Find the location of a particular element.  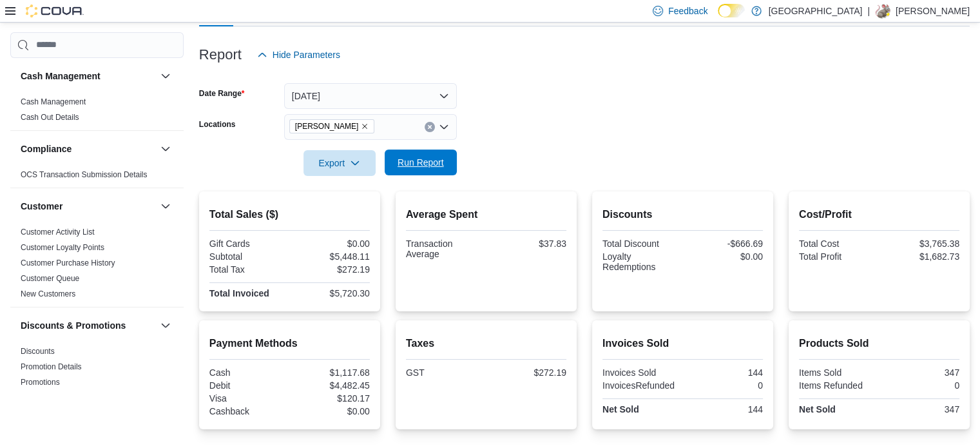

div: Cashback is located at coordinates (248, 411).